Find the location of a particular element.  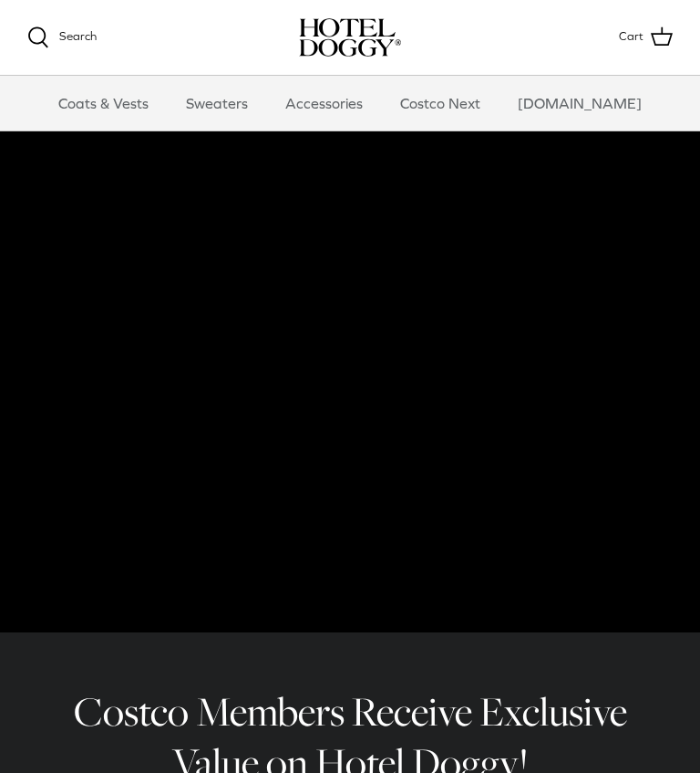

span: Search is located at coordinates (77, 36).